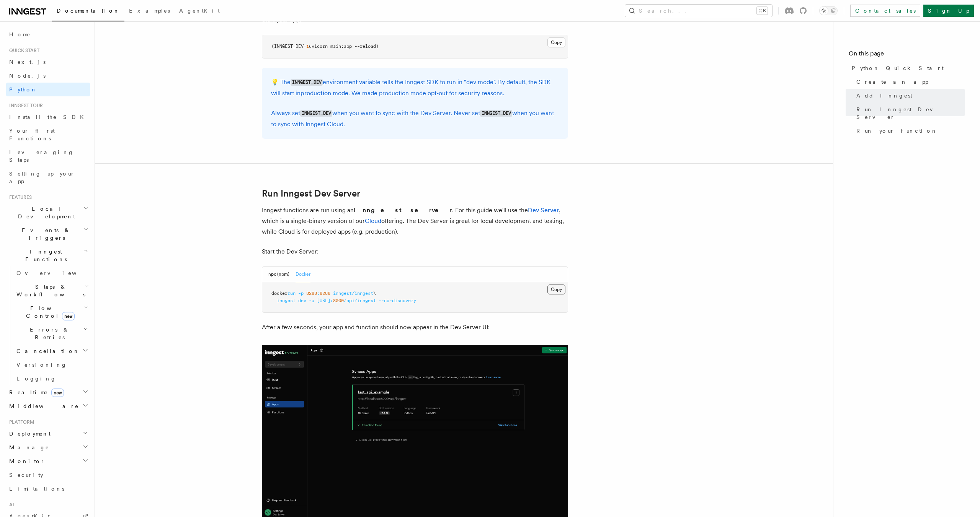  What do you see at coordinates (415, 87) in the screenshot?
I see `p: 💡 The environment variable tells the Inngest SDK to run in "dev mode". By default, the SDK will s...` at bounding box center [415, 87].